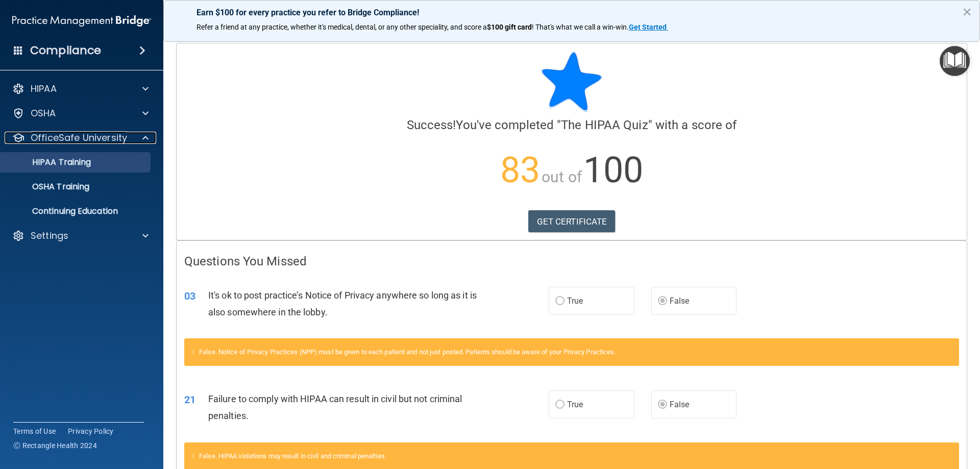 This screenshot has height=469, width=980. I want to click on strong: $100 gift card, so click(510, 27).